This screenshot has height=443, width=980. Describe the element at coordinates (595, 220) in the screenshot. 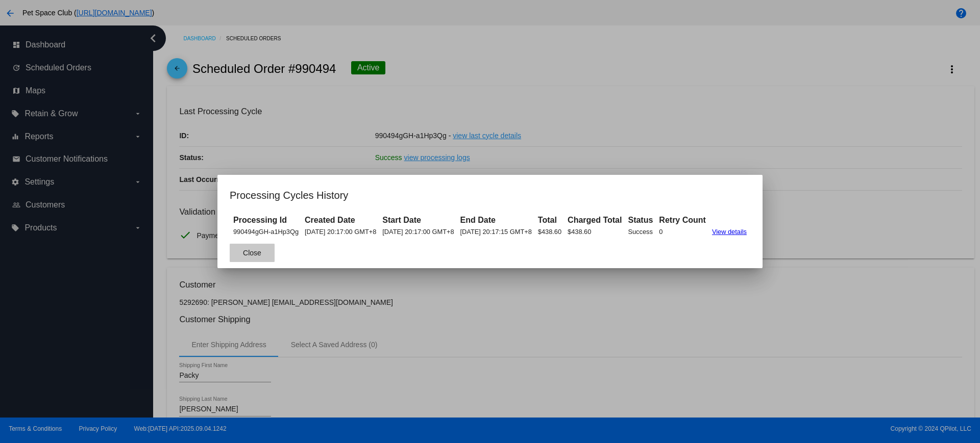

I see `th: Charged Total` at that location.